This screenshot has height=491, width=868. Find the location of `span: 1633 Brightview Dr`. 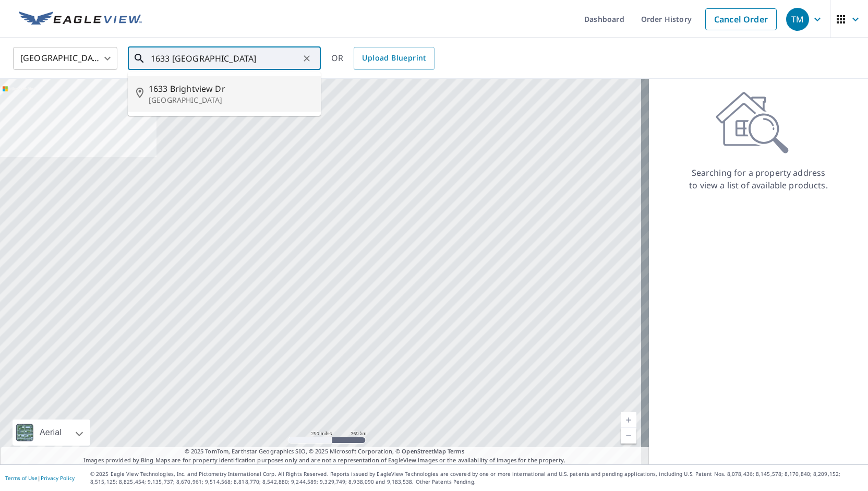

span: 1633 Brightview Dr is located at coordinates (230, 89).